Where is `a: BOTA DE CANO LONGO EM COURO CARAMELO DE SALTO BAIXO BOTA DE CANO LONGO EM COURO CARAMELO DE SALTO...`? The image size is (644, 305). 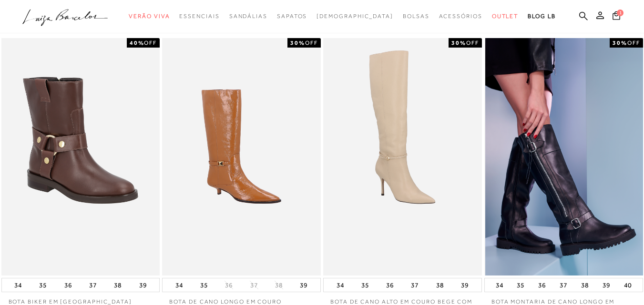 a: BOTA DE CANO LONGO EM COURO CARAMELO DE SALTO BAIXO BOTA DE CANO LONGO EM COURO CARAMELO DE SALTO... is located at coordinates (241, 157).